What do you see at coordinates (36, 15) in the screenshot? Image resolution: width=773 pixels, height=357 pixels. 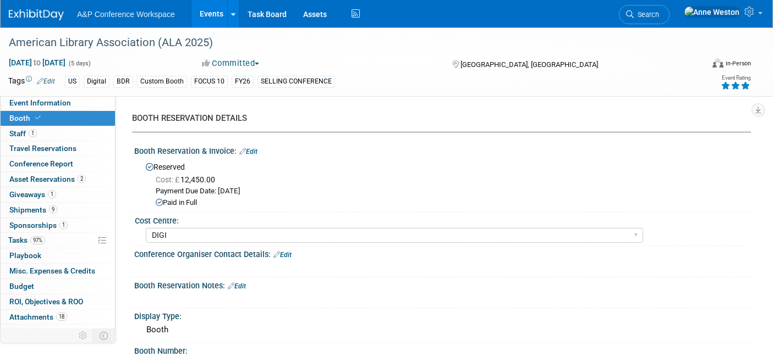 I see `img: ExhibitDay` at bounding box center [36, 15].